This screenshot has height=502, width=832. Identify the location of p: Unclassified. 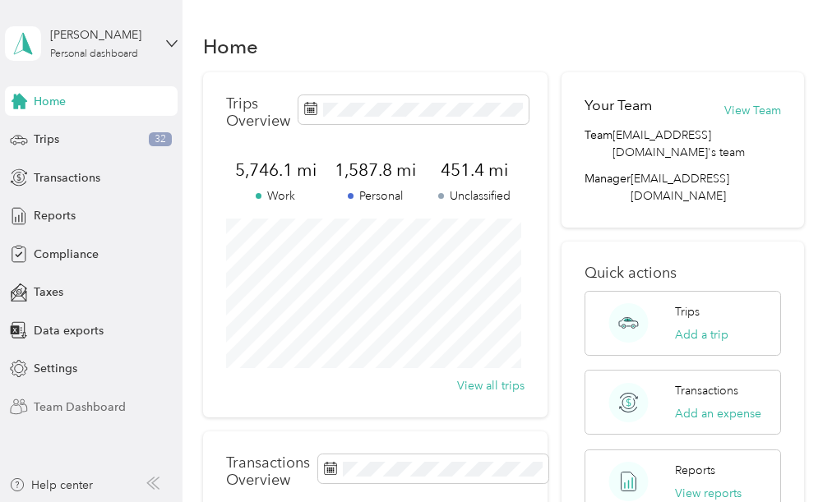
(474, 196).